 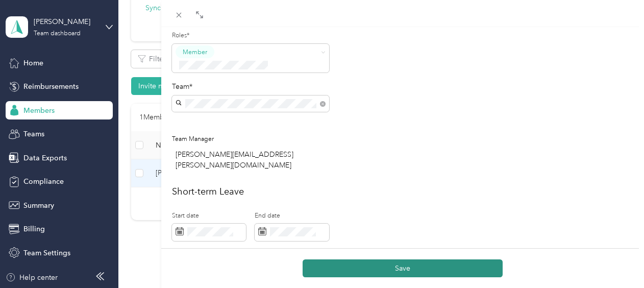 I want to click on div: Team*, so click(x=250, y=86).